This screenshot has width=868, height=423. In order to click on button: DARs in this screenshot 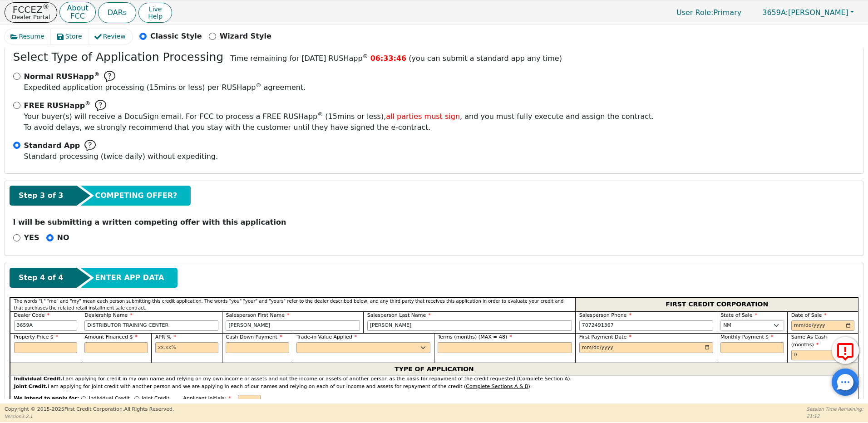, I will do `click(117, 13)`.